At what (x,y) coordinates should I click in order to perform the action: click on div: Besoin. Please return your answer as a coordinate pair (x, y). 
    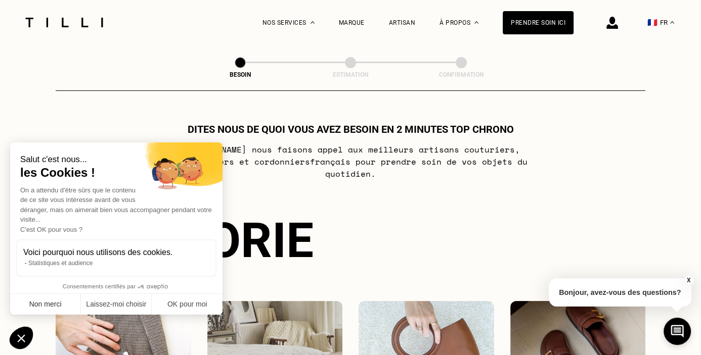
    Looking at the image, I should click on (240, 75).